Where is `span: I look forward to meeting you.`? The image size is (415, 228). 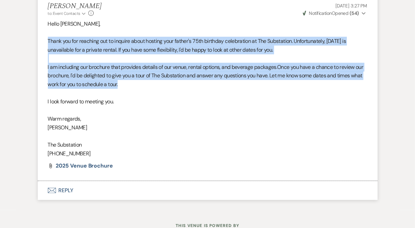
span: I look forward to meeting you. is located at coordinates (81, 101).